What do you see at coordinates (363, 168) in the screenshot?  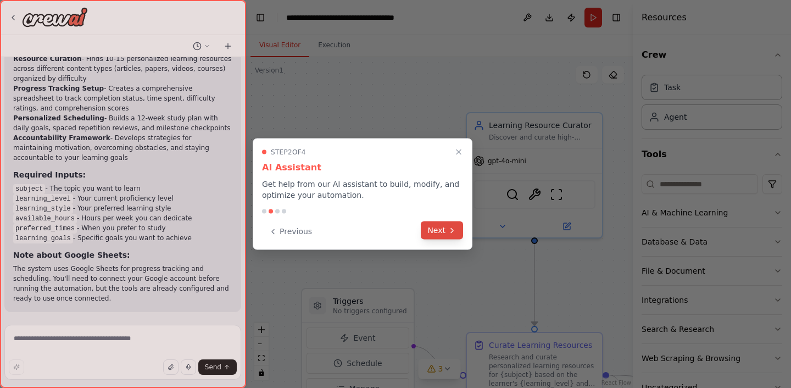 I see `h3: AI Assistant` at bounding box center [363, 168].